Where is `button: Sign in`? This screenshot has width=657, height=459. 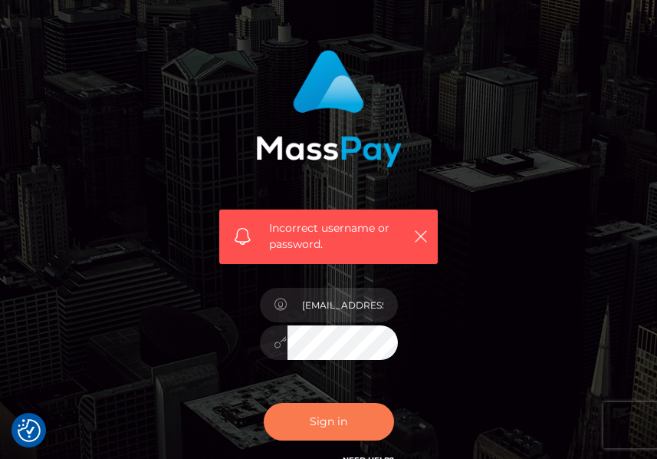 button: Sign in is located at coordinates (329, 421).